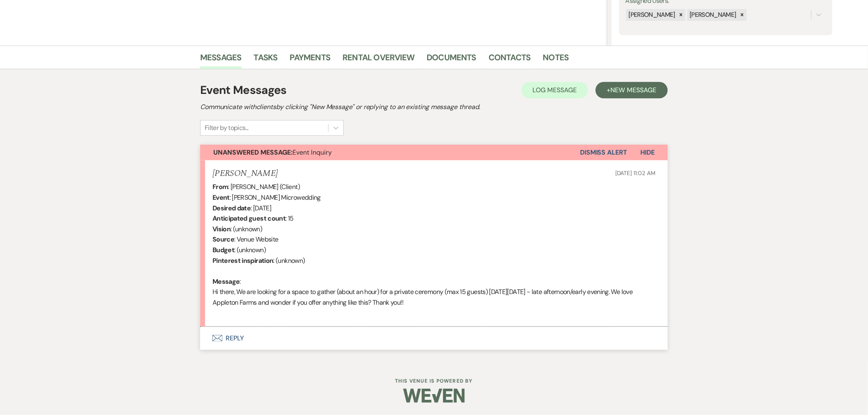 The image size is (868, 415). I want to click on button: +New Message, so click(632, 90).